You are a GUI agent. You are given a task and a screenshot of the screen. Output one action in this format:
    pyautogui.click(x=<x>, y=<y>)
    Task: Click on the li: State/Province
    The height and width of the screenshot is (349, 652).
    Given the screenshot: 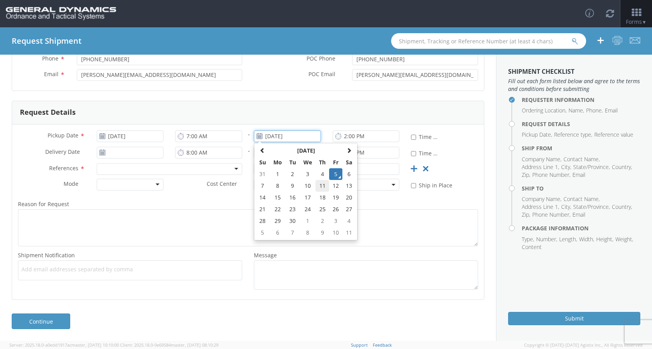 What is the action you would take?
    pyautogui.click(x=592, y=207)
    